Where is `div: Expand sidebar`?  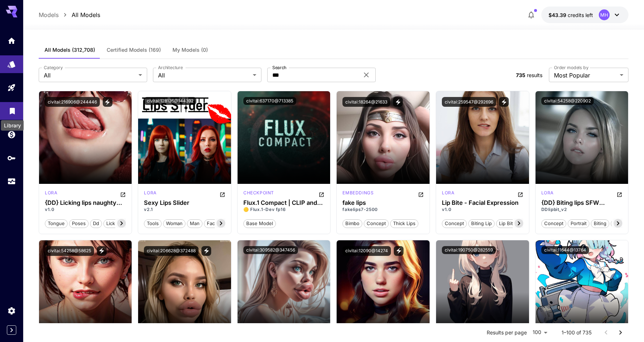
div: Expand sidebar is located at coordinates (12, 329).